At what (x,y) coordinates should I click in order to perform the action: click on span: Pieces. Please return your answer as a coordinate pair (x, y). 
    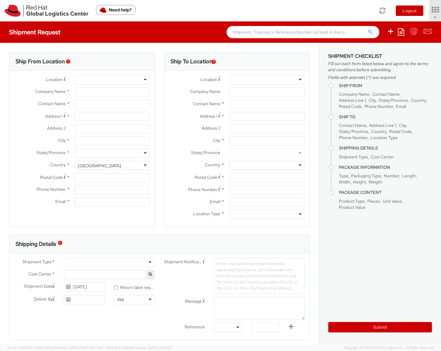
    Looking at the image, I should click on (373, 201).